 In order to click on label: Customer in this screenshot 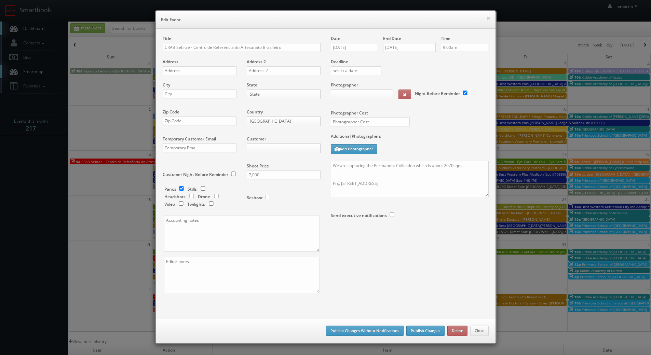, I will do `click(256, 139)`.